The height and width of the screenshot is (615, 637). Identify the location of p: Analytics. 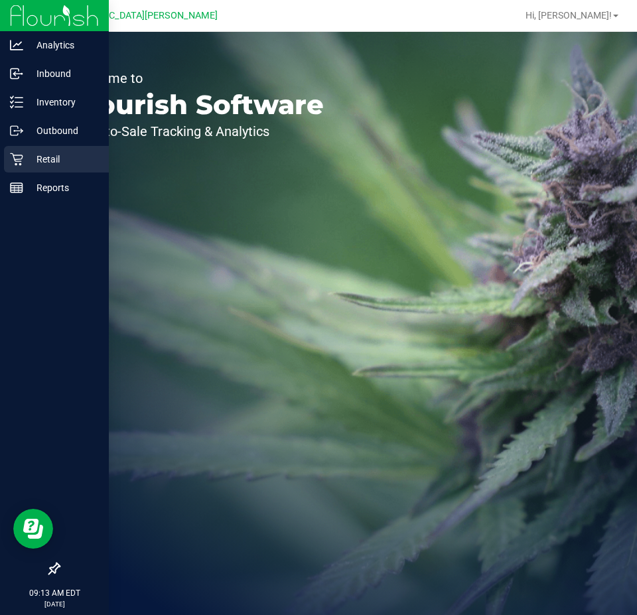
(63, 45).